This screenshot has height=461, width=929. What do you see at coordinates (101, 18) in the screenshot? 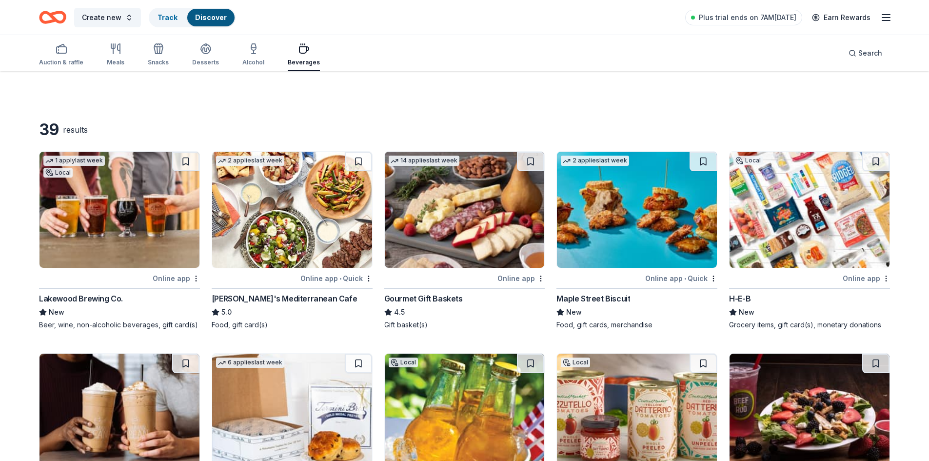
I see `span: Create new` at bounding box center [101, 18].